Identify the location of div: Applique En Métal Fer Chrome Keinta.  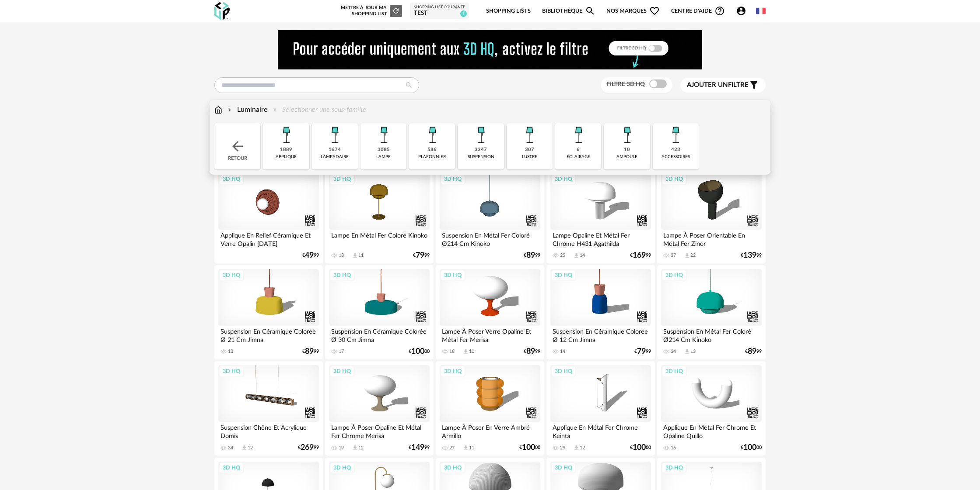
(601, 431).